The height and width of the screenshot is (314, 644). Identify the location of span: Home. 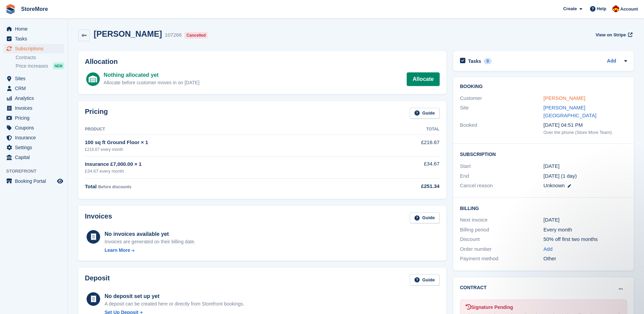
(36, 29).